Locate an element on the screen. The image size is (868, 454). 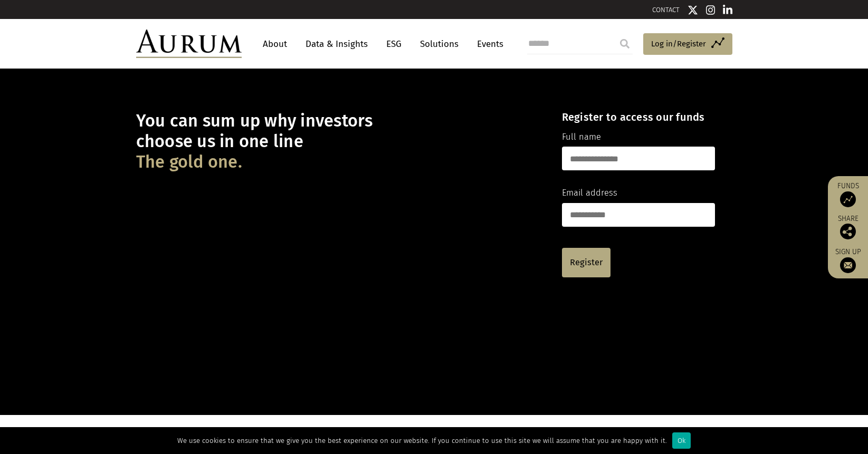
h1: You can sum up why investors choose us in one line is located at coordinates (340, 141).